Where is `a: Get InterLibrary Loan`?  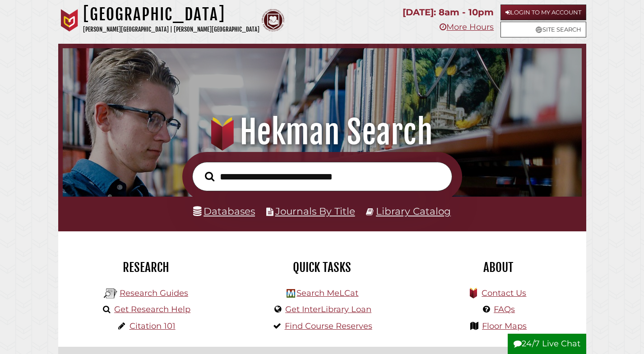 a: Get InterLibrary Loan is located at coordinates (328, 310).